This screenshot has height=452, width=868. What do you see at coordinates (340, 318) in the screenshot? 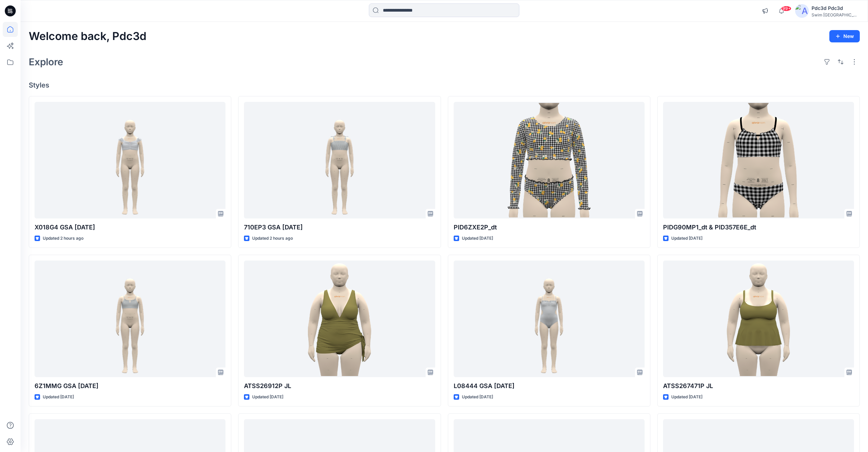
I see `a: ATSS26912P JL` at bounding box center [340, 318].